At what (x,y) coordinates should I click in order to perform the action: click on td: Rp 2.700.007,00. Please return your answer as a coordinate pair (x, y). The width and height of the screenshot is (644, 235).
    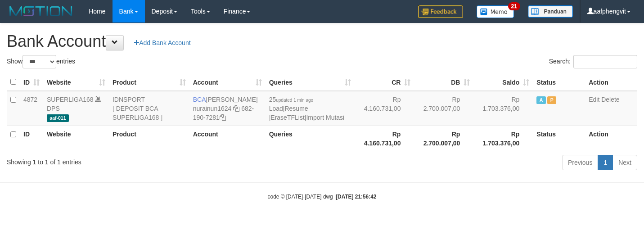
    Looking at the image, I should click on (443, 109).